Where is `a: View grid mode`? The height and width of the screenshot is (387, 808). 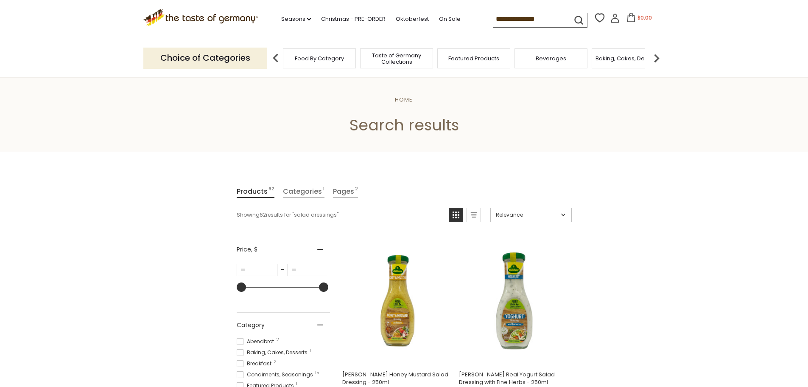 a: View grid mode is located at coordinates (456, 215).